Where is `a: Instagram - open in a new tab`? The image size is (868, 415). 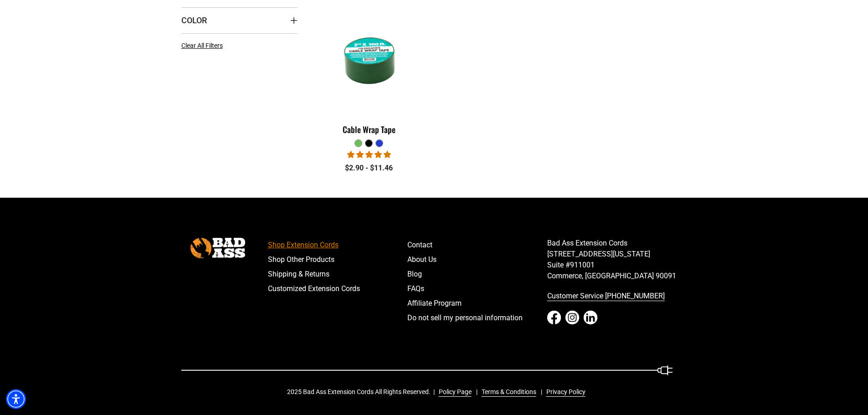
a: Instagram - open in a new tab is located at coordinates (572, 318).